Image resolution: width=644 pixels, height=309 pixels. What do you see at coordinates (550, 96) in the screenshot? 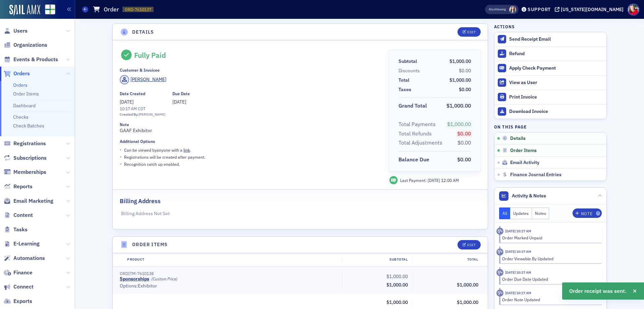
I see `a: Print Invoice` at bounding box center [550, 96].